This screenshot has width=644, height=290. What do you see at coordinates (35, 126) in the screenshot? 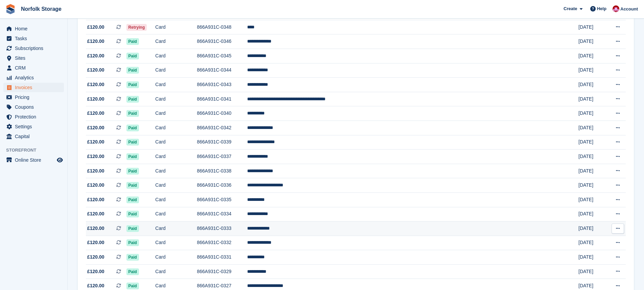
I see `span: Settings` at bounding box center [35, 126].